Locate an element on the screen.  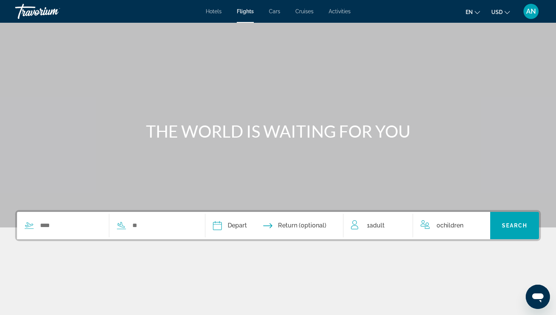
button: Return date is located at coordinates (295, 225).